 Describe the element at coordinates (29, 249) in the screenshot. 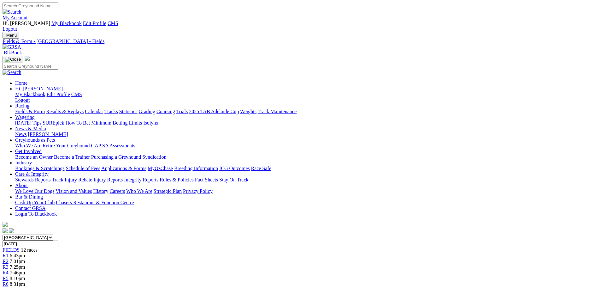

I see `span: 12 races` at that location.